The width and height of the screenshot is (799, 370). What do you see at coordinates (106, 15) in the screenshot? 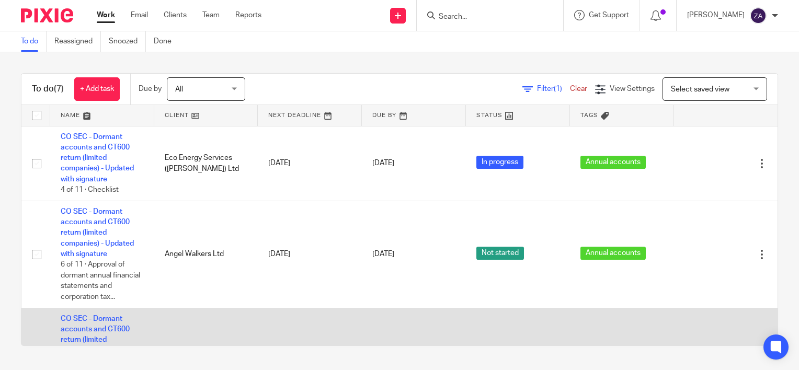
I see `a: Work` at bounding box center [106, 15].